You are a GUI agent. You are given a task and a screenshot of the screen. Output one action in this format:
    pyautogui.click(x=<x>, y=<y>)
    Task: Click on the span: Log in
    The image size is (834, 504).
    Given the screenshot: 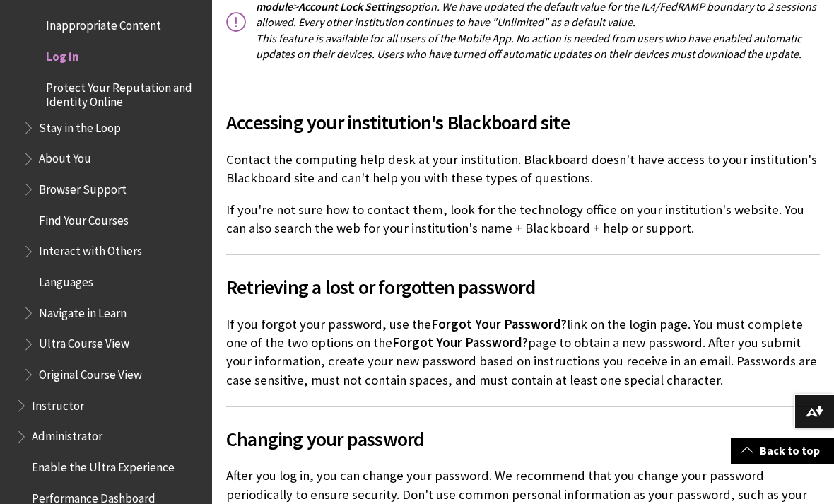 What is the action you would take?
    pyautogui.click(x=62, y=54)
    